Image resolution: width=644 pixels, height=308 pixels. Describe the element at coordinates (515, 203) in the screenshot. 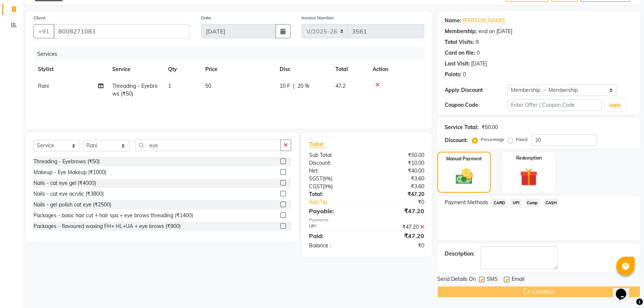

I see `span: UPI` at that location.